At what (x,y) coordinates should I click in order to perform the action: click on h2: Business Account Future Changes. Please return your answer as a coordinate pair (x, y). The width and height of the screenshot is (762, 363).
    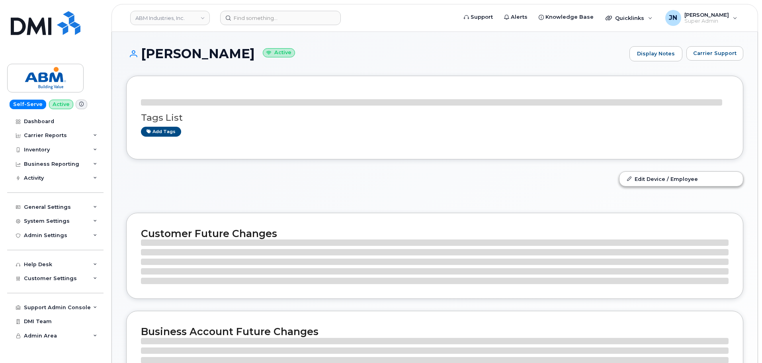
    Looking at the image, I should click on (435, 331).